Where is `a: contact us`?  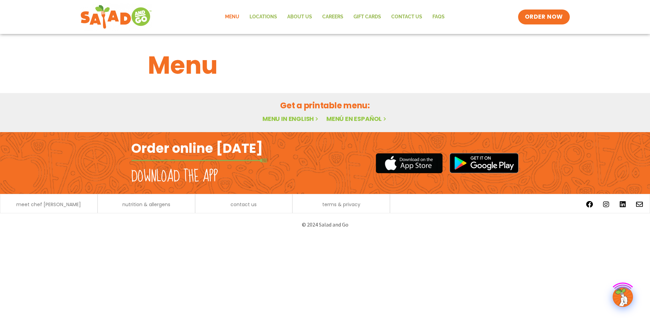
a: contact us is located at coordinates (243, 205).